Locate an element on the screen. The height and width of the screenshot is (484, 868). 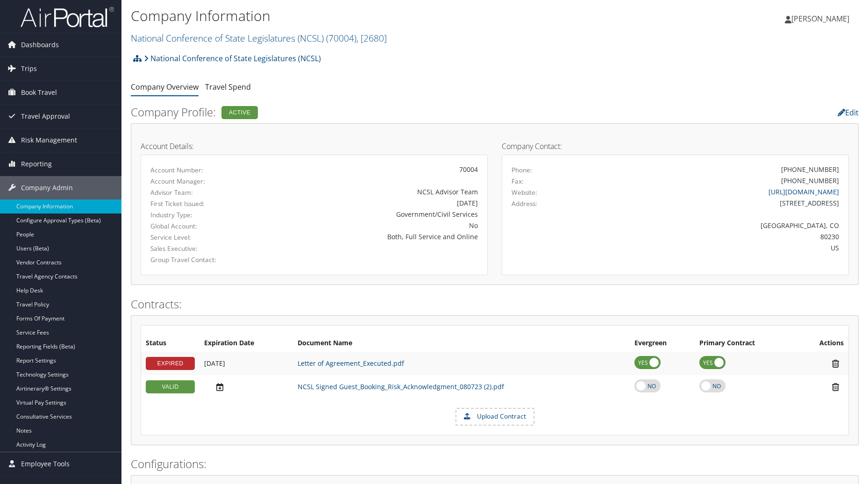
a: Company Overview is located at coordinates (164, 87).